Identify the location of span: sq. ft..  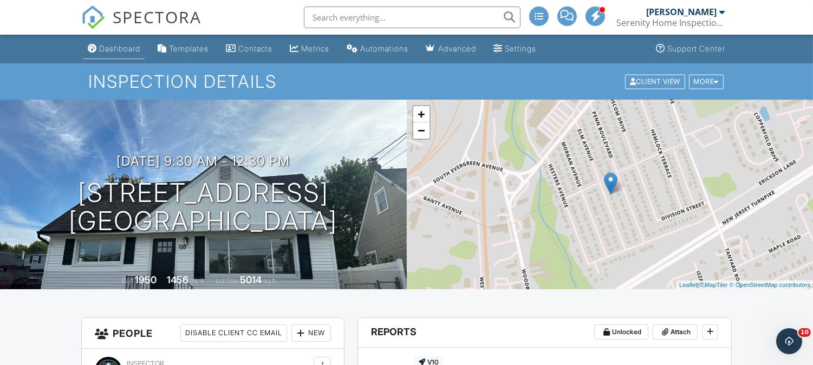
(198, 281).